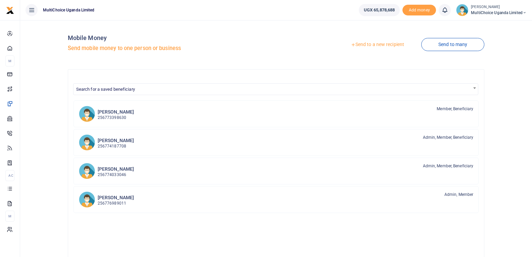  What do you see at coordinates (171, 48) in the screenshot?
I see `h5: Send mobile money to one person or business` at bounding box center [171, 48].